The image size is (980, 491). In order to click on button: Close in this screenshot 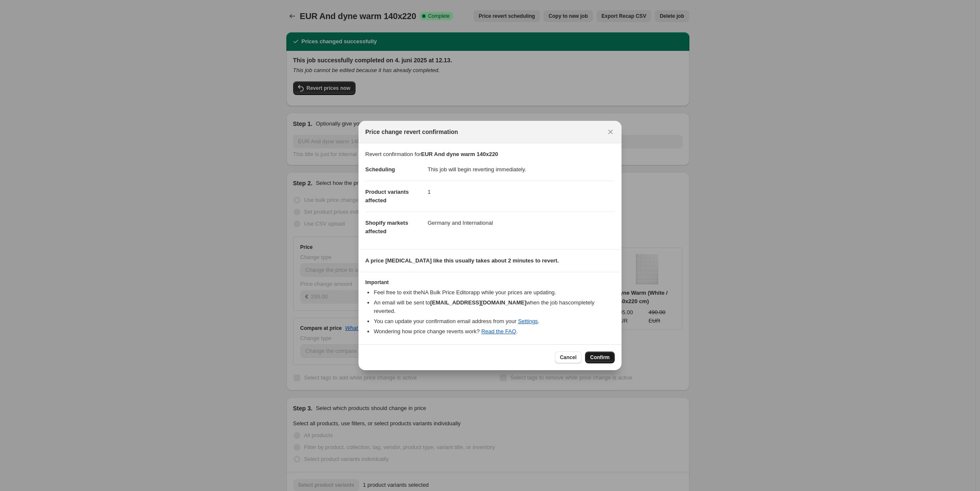, I will do `click(610, 132)`.